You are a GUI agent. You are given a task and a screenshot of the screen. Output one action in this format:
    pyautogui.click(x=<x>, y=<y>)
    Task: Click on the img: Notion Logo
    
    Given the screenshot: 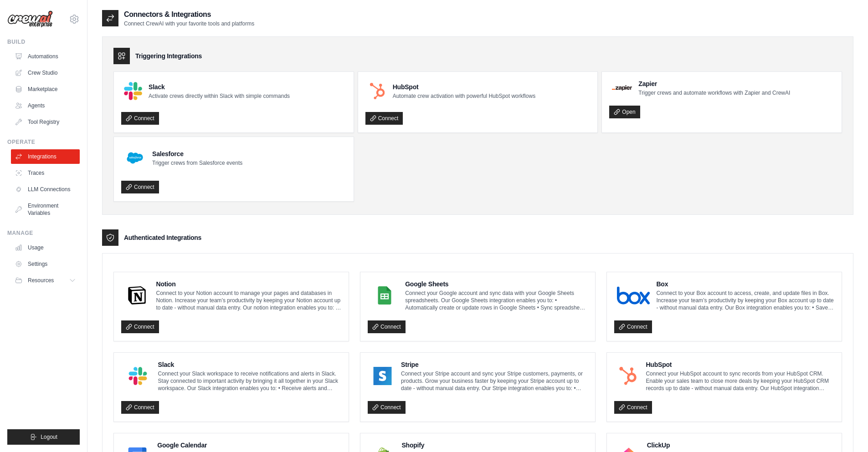 What is the action you would take?
    pyautogui.click(x=136, y=296)
    